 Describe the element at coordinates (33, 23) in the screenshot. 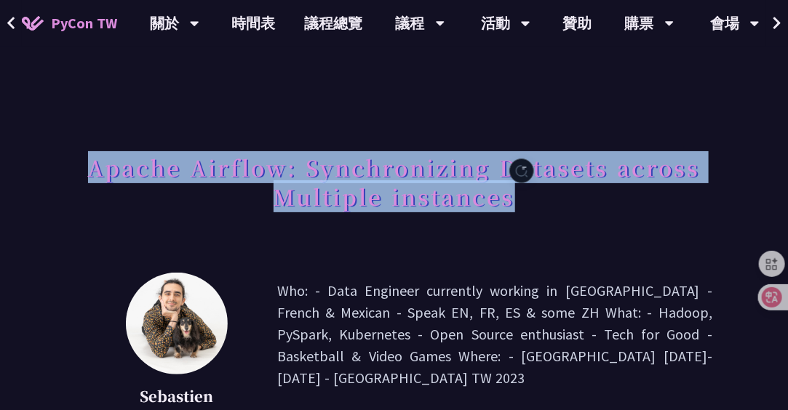

I see `img: Home icon of PyCon TW 2025` at that location.